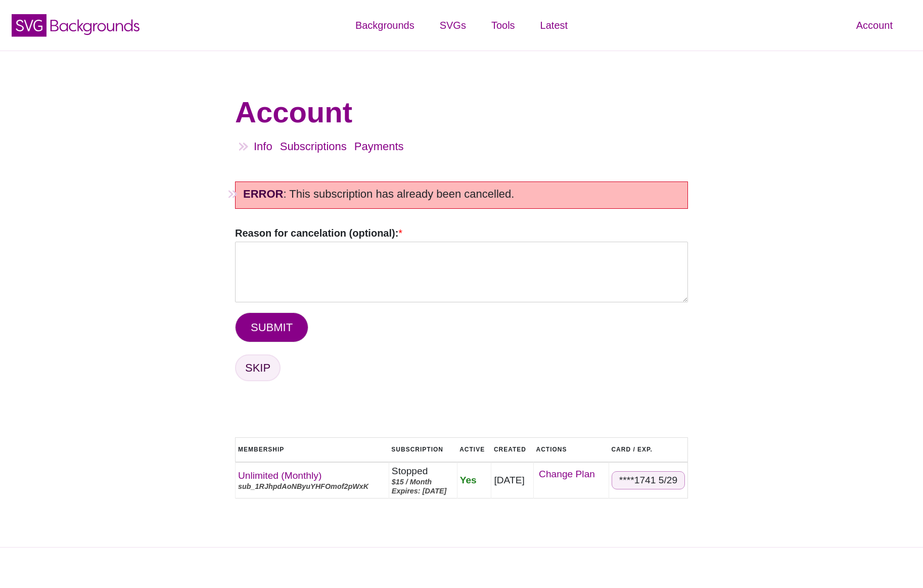 The width and height of the screenshot is (923, 588). Describe the element at coordinates (503, 25) in the screenshot. I see `a: Tools` at that location.